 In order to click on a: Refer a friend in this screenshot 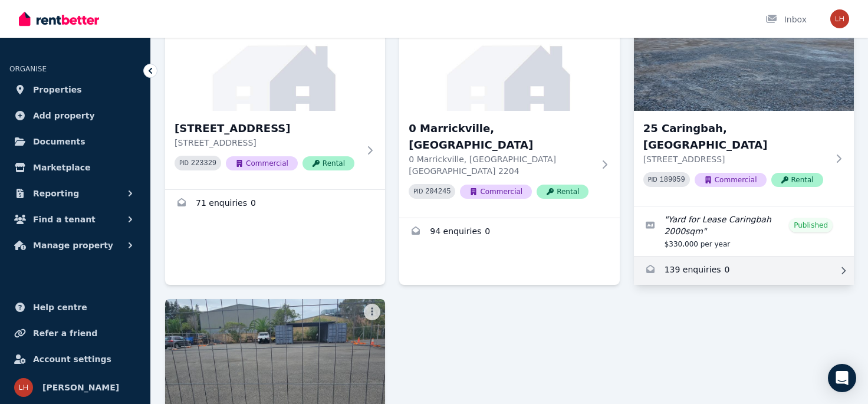, I will do `click(75, 333)`.